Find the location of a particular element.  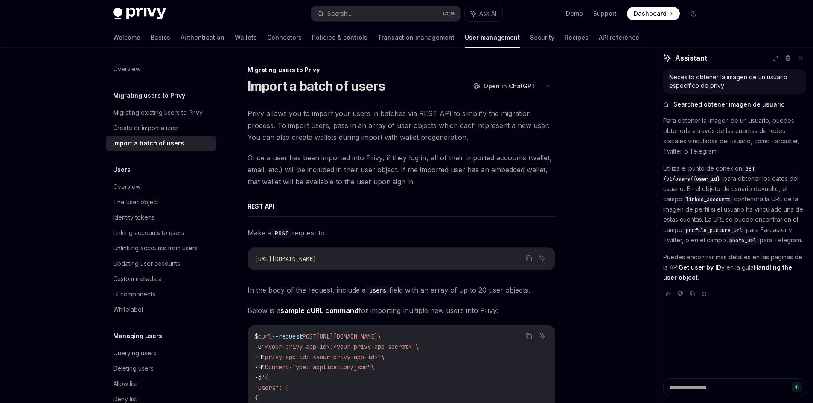

div: UI components is located at coordinates (134, 294).